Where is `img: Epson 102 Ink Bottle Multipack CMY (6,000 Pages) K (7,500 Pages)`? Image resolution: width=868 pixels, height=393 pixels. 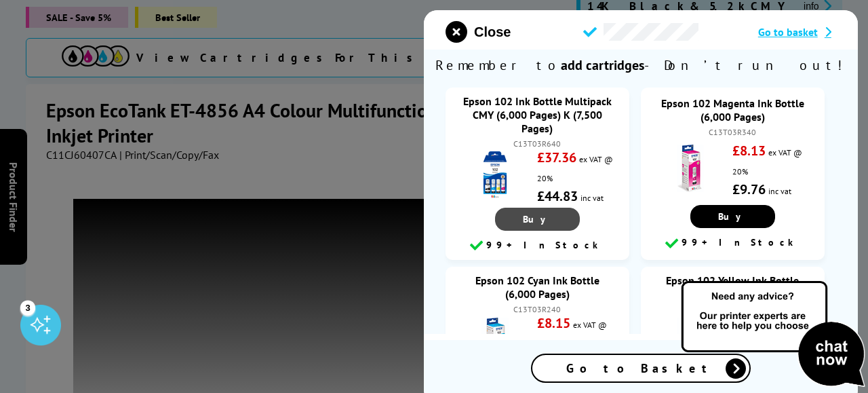
img: Epson 102 Ink Bottle Multipack CMY (6,000 Pages) K (7,500 Pages) is located at coordinates (495, 175).